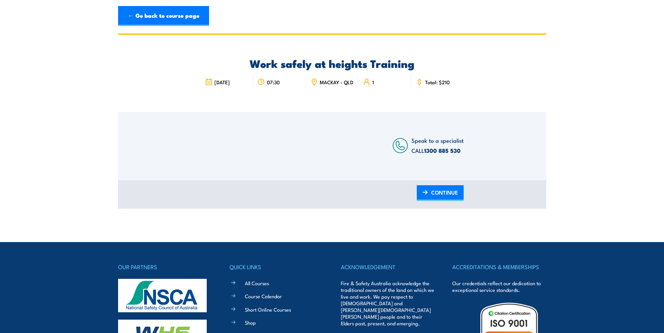 The height and width of the screenshot is (333, 664). Describe the element at coordinates (442, 150) in the screenshot. I see `a: 1300 885 530` at that location.